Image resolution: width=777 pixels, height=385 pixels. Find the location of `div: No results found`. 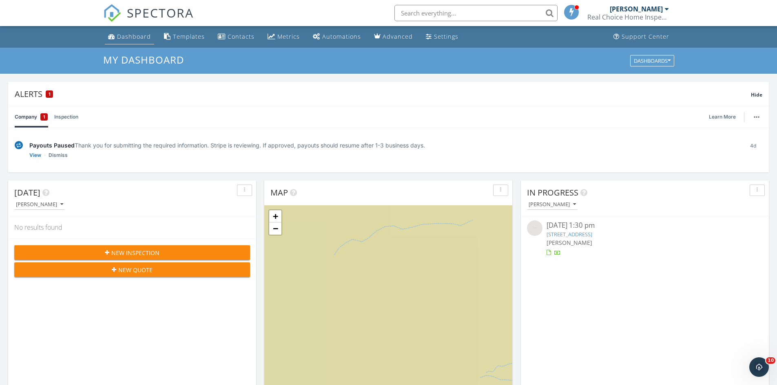

div: No results found is located at coordinates (132, 228).